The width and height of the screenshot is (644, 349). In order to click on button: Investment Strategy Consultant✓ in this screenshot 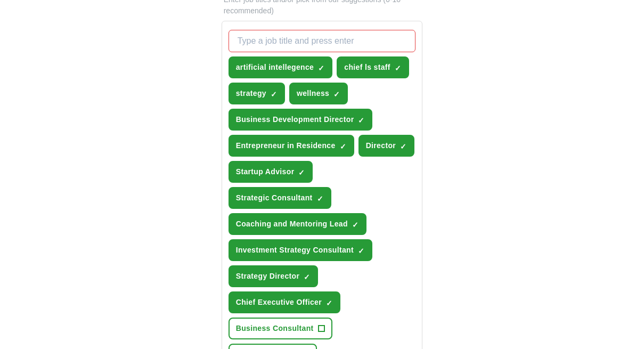, I will do `click(301, 250)`.